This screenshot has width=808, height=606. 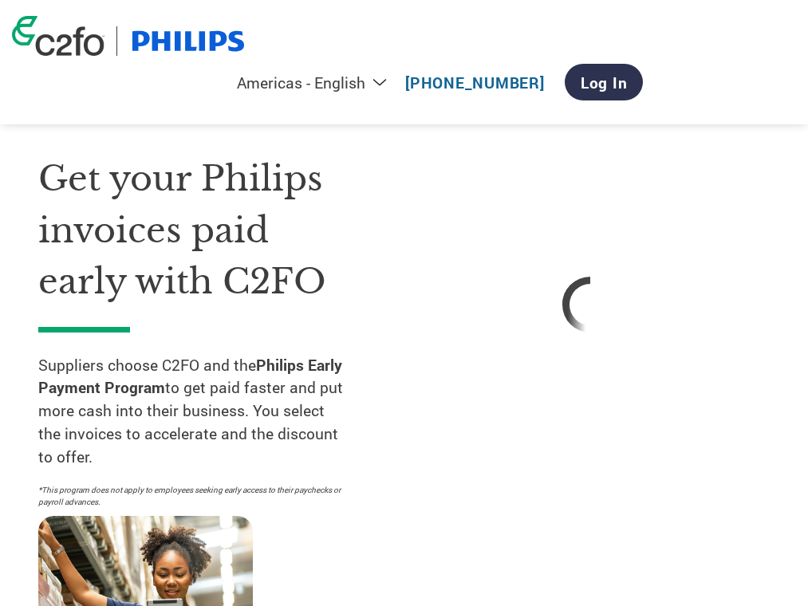 I want to click on img: Philips, so click(x=188, y=41).